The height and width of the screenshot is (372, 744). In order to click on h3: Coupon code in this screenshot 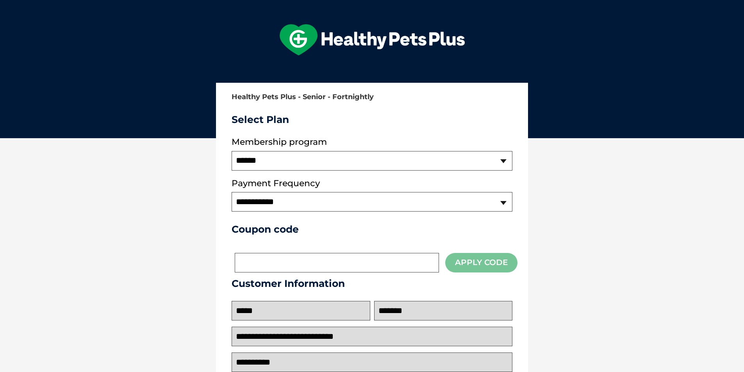, I will do `click(372, 229)`.